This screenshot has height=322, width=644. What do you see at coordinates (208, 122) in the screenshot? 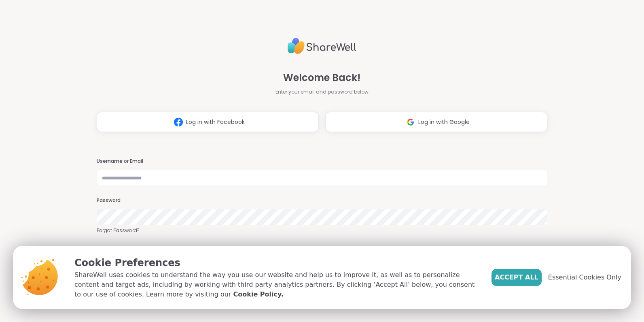
I see `button: Log in with Facebook` at bounding box center [208, 122].